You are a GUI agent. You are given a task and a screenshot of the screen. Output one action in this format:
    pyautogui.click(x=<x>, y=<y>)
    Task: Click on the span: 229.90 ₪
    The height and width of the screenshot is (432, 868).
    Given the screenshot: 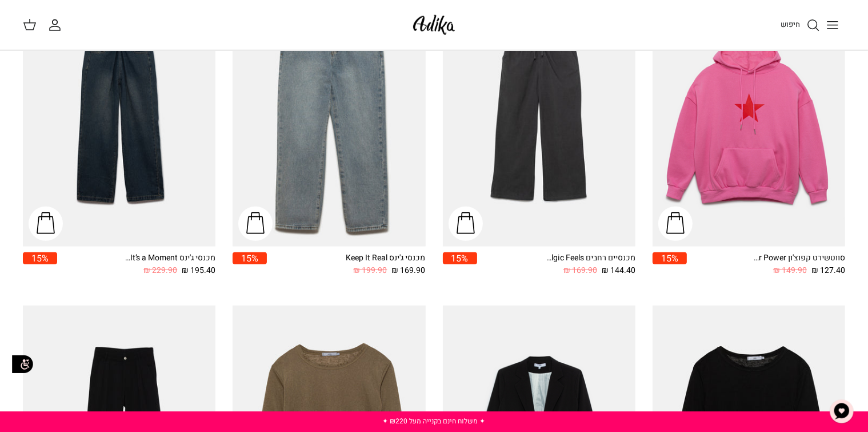 What is the action you would take?
    pyautogui.click(x=160, y=271)
    